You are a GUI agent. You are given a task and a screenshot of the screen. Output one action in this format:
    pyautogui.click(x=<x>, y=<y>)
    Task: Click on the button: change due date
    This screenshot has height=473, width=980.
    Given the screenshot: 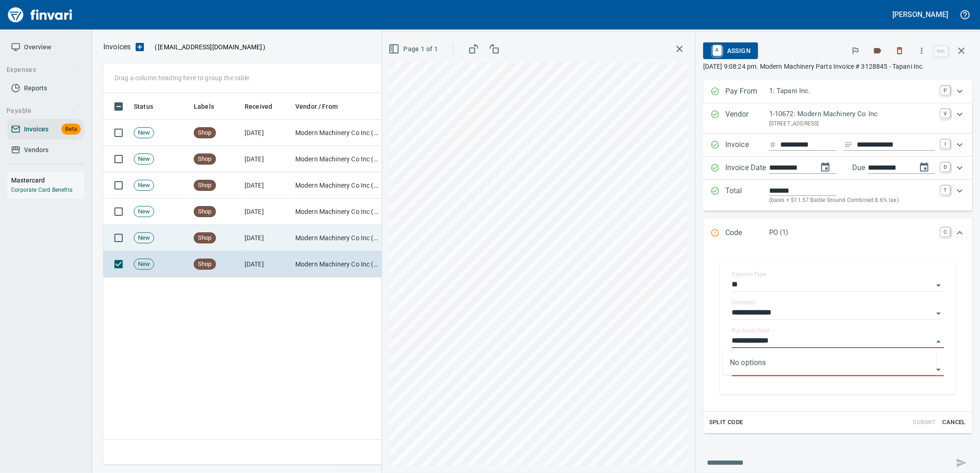 What is the action you would take?
    pyautogui.click(x=923, y=167)
    